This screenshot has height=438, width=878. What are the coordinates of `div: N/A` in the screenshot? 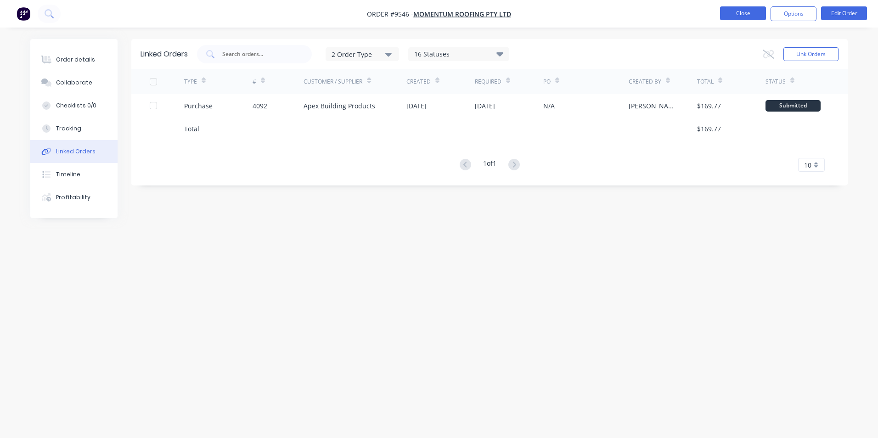 It's located at (549, 106).